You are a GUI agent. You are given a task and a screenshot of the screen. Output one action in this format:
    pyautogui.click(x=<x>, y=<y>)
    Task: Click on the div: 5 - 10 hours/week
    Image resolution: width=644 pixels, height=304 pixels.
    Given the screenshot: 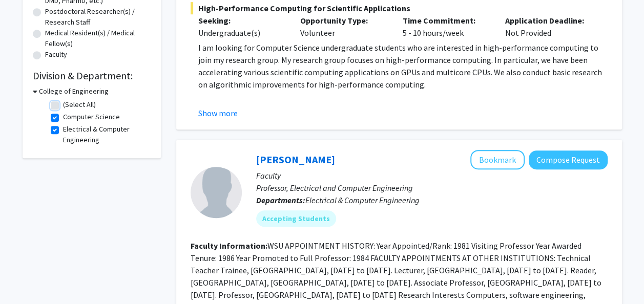 What is the action you would take?
    pyautogui.click(x=446, y=26)
    